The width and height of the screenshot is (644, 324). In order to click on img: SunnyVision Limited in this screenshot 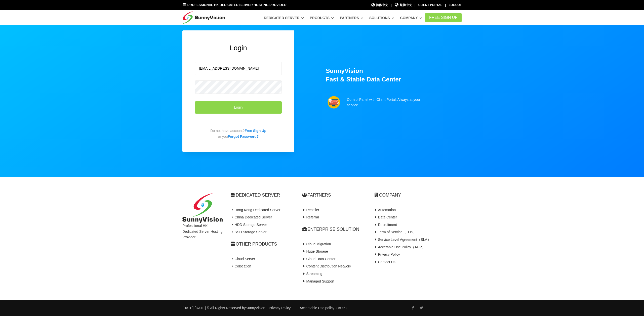, I will do `click(202, 208)`.